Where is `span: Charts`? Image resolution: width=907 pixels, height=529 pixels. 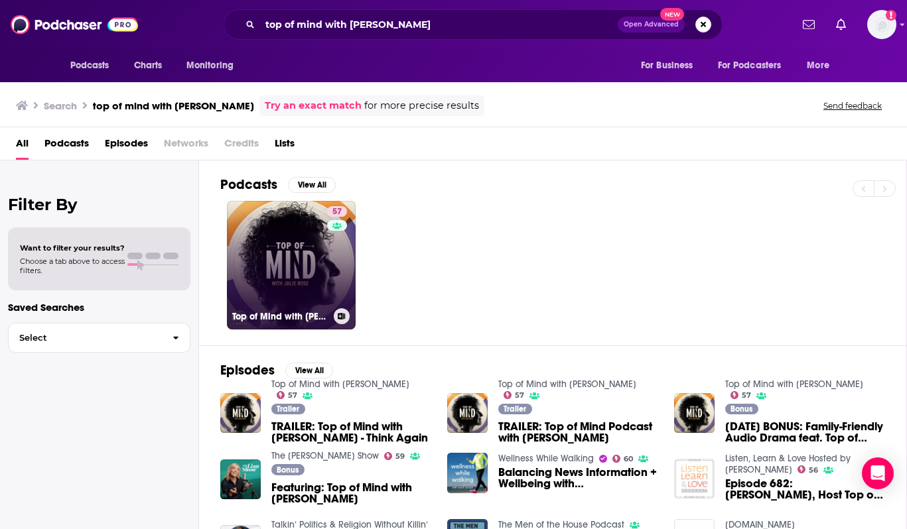 span: Charts is located at coordinates (148, 66).